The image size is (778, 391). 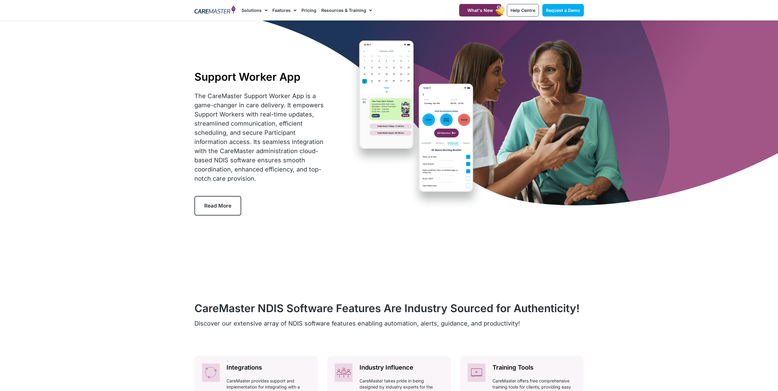 What do you see at coordinates (211, 373) in the screenshot?
I see `img: CareMaster NDIS CRM ensures seamless work integration with Xero and MYOB, optimising financial ma...` at bounding box center [211, 373].